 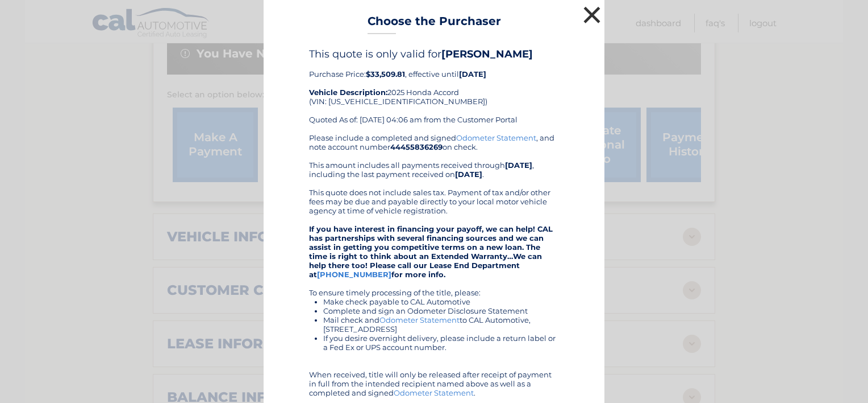 What do you see at coordinates (441, 310) in the screenshot?
I see `li: Complete and sign an Odometer Disclosure Statement` at bounding box center [441, 310].